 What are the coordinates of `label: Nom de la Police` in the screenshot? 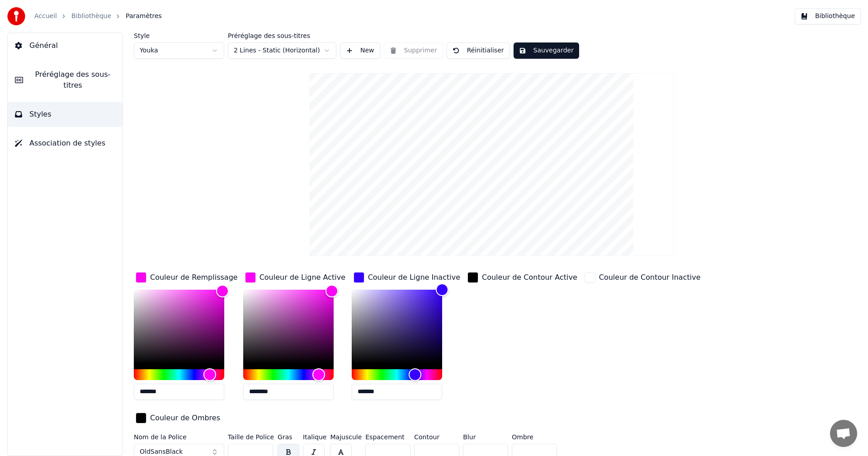 It's located at (179, 436).